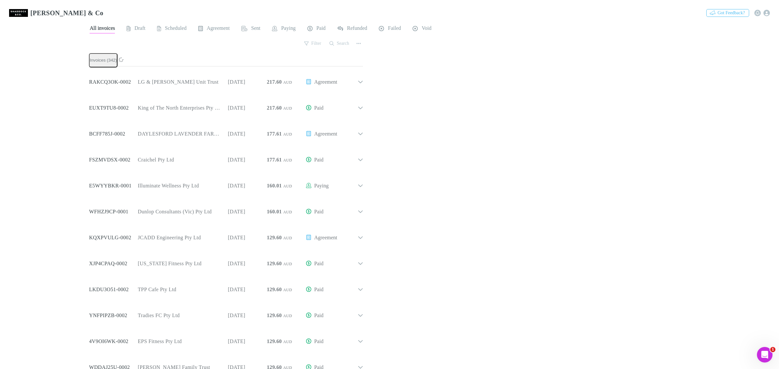 This screenshot has width=779, height=369. I want to click on div: Tradies FC Pty Ltd, so click(179, 316).